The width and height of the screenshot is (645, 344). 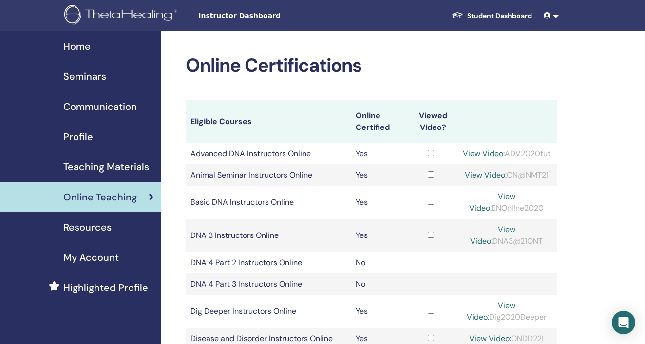 I want to click on th: Eligible Courses, so click(x=268, y=122).